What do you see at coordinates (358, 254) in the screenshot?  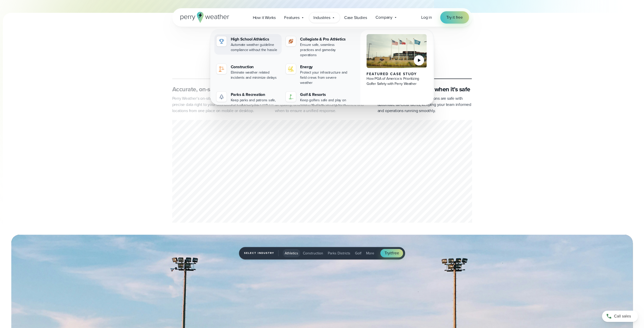 I see `span: Golf` at bounding box center [358, 254].